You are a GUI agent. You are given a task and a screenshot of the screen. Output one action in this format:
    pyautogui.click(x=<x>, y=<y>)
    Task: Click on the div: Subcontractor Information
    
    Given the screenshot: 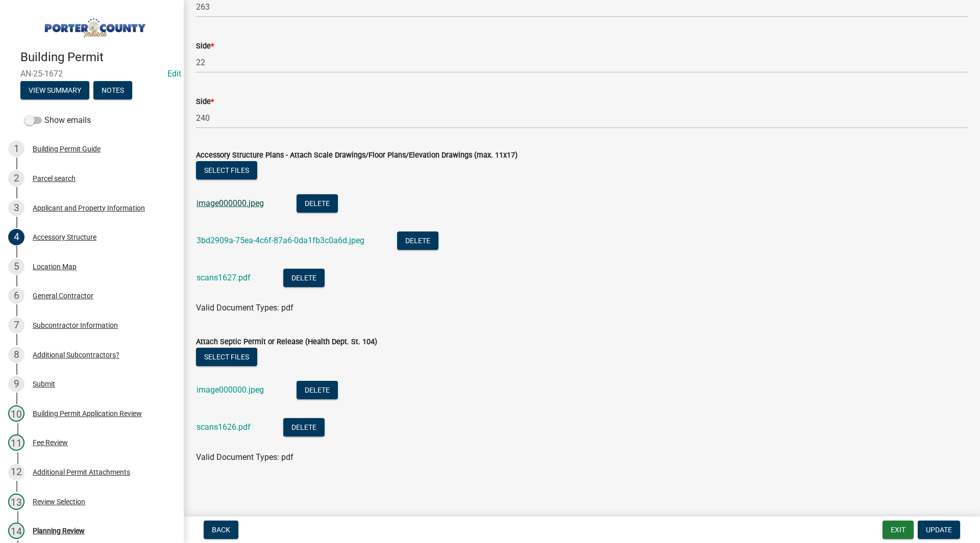 What is the action you would take?
    pyautogui.click(x=75, y=325)
    